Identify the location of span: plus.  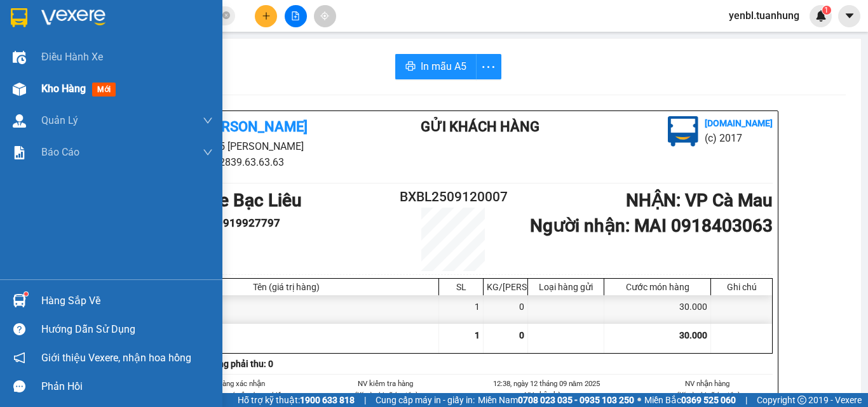
(266, 16).